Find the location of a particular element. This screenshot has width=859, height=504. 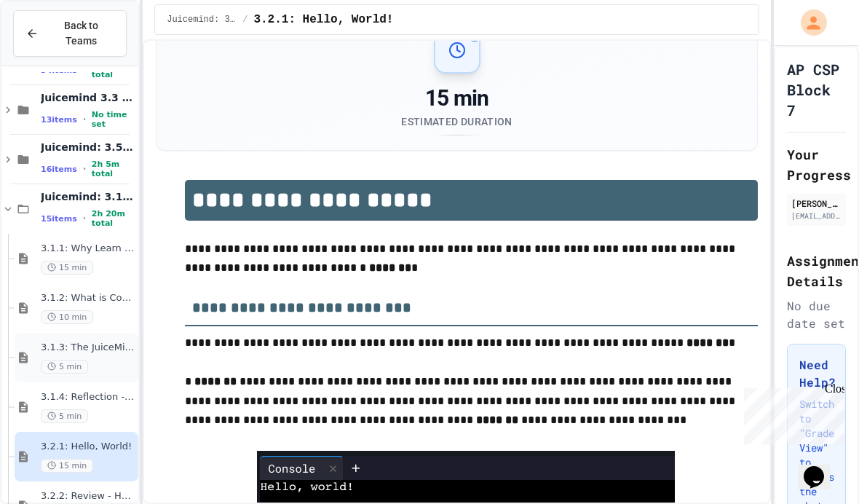

span: Juicemind: 3.5.1-3.8.4 is located at coordinates (88, 147).